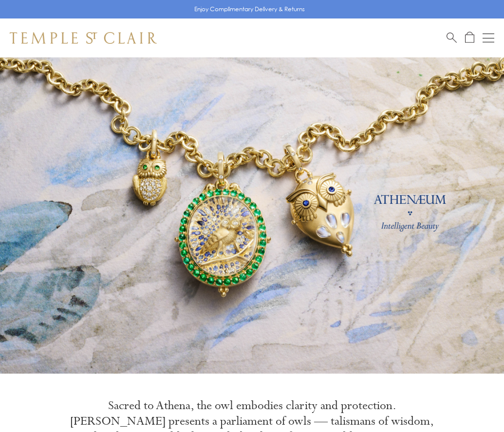 The height and width of the screenshot is (432, 504). Describe the element at coordinates (488, 38) in the screenshot. I see `button: Open navigation` at that location.